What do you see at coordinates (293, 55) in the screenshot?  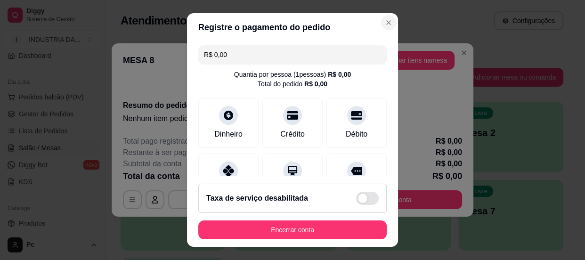 I see `input: Ex.: hambúrguer de cordeiro` at bounding box center [293, 55].